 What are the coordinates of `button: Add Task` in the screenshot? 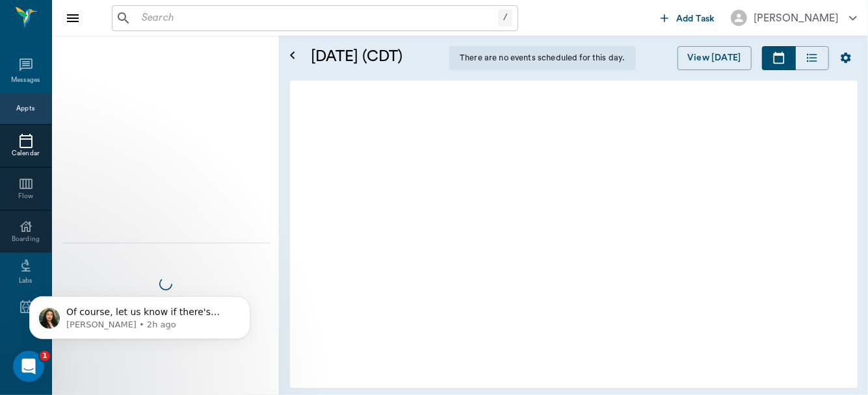 It's located at (688, 17).